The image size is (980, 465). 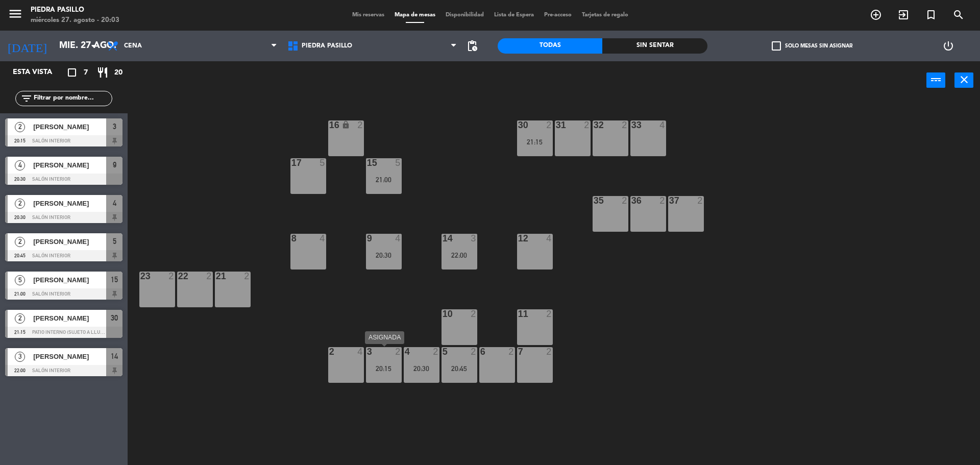 I want to click on button: power_input, so click(x=935, y=80).